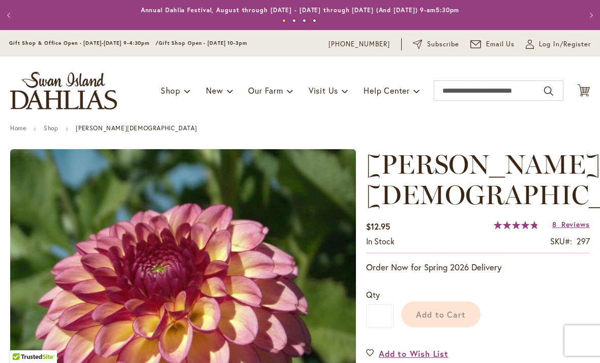 The image size is (600, 363). Describe the element at coordinates (478, 267) in the screenshot. I see `p: Order Now for Spring 2026 Delivery` at that location.